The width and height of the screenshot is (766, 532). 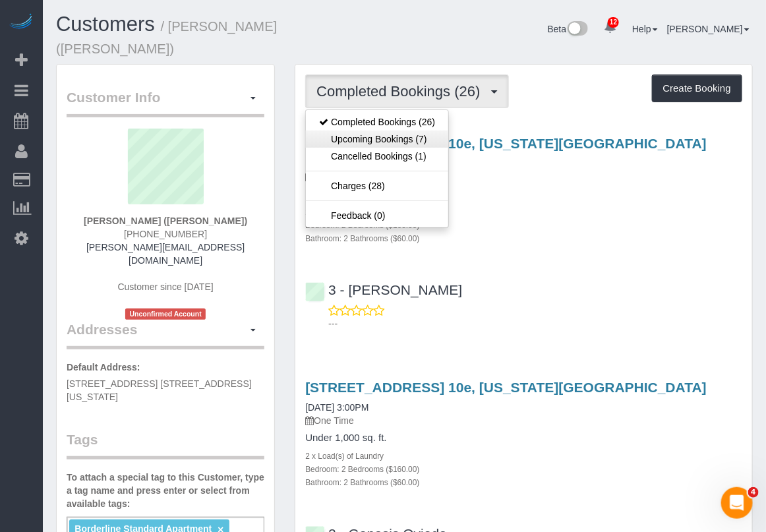 What do you see at coordinates (377, 139) in the screenshot?
I see `a: Upcoming Bookings (7)` at bounding box center [377, 139].